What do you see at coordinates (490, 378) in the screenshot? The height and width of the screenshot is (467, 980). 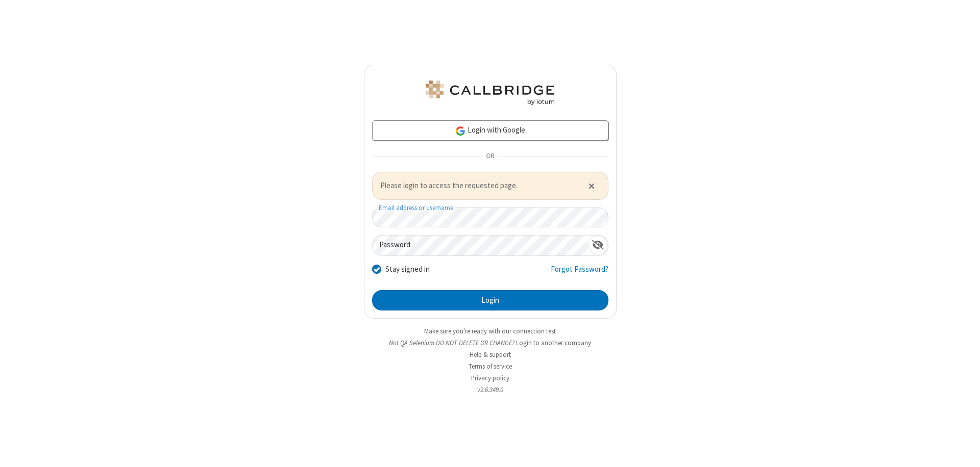 I see `a: Privacy policy` at bounding box center [490, 378].